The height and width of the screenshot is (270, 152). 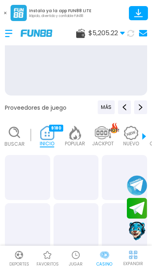 I want to click on p: Buscar, so click(x=15, y=144).